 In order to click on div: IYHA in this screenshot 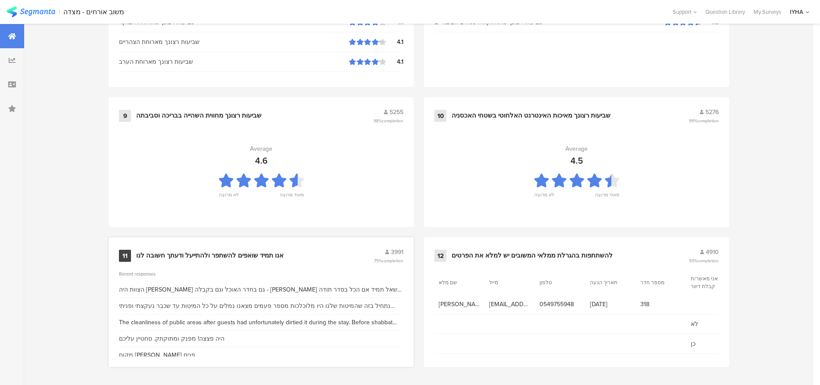, I will do `click(797, 12)`.